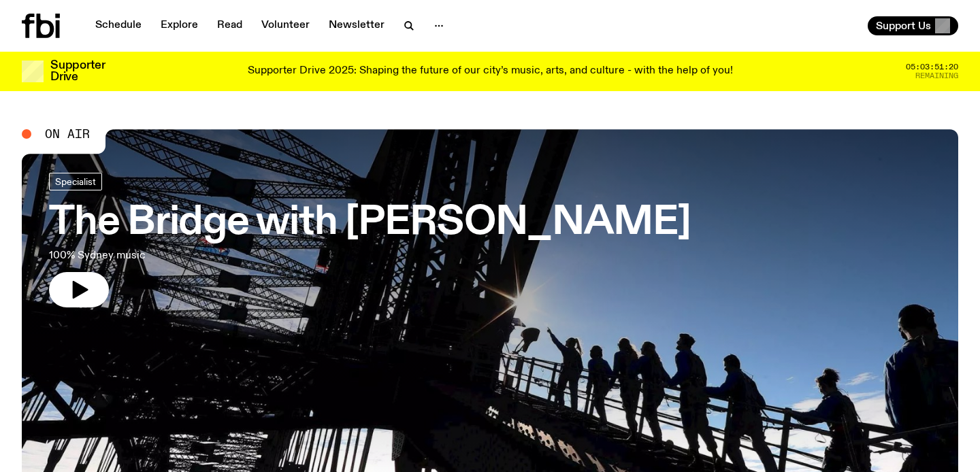 The height and width of the screenshot is (472, 980). I want to click on a: Read, so click(229, 26).